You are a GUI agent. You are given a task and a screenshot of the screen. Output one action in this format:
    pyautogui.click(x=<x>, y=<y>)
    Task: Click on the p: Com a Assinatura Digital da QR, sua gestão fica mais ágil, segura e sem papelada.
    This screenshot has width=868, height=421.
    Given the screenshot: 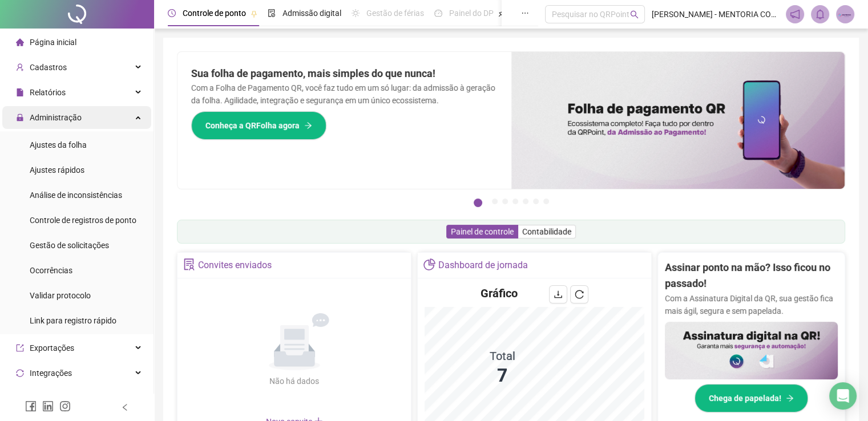 What is the action you would take?
    pyautogui.click(x=752, y=305)
    